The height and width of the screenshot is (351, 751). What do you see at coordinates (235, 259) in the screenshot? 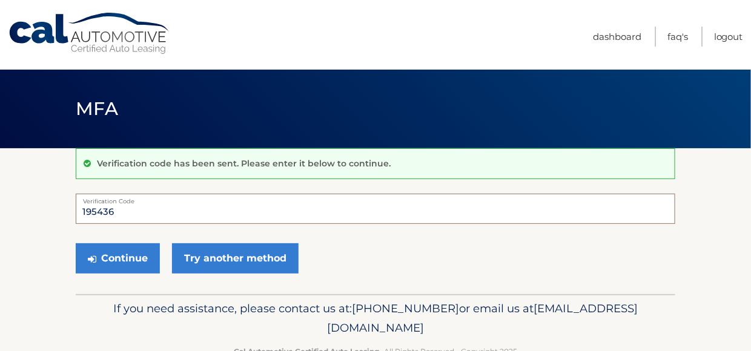
I see `a: Try another method` at bounding box center [235, 259].